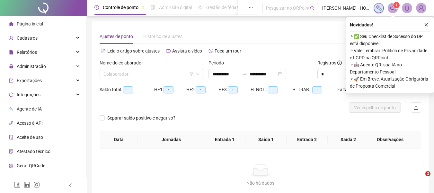 The image size is (434, 193). I want to click on span: Histórico de ajustes, so click(163, 36).